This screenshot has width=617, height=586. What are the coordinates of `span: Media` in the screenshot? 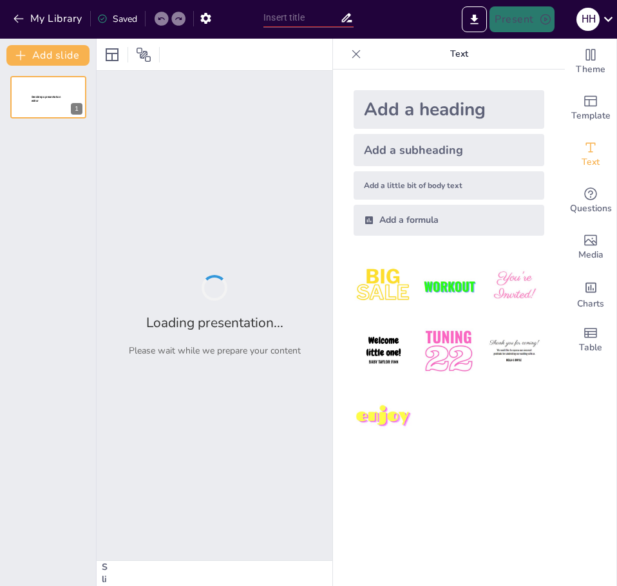 It's located at (590, 255).